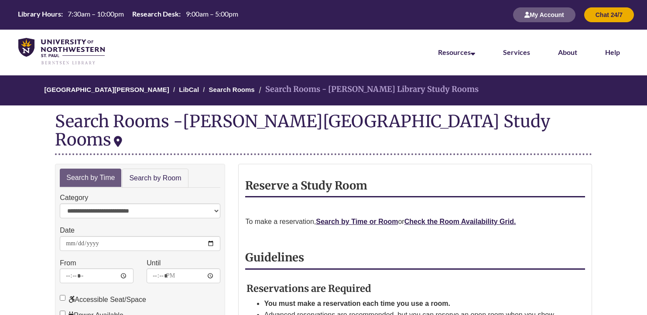 Image resolution: width=647 pixels, height=315 pixels. Describe the element at coordinates (155, 14) in the screenshot. I see `th: Research Desk:` at that location.